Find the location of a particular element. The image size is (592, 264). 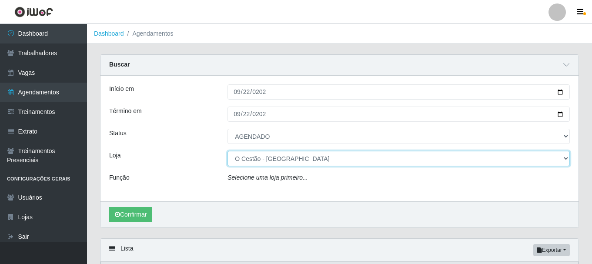

label: Início em is located at coordinates (121, 89).